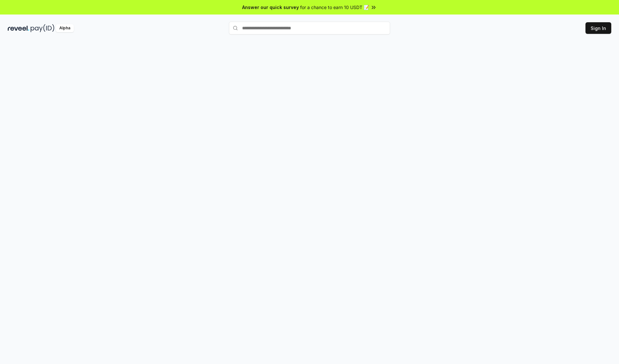  I want to click on span: Answer our quick survey, so click(271, 7).